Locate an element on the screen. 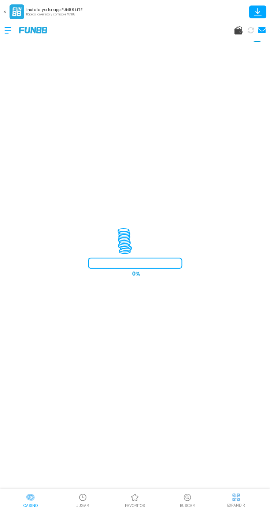 Image resolution: width=270 pixels, height=511 pixels. p: JUGAR is located at coordinates (83, 505).